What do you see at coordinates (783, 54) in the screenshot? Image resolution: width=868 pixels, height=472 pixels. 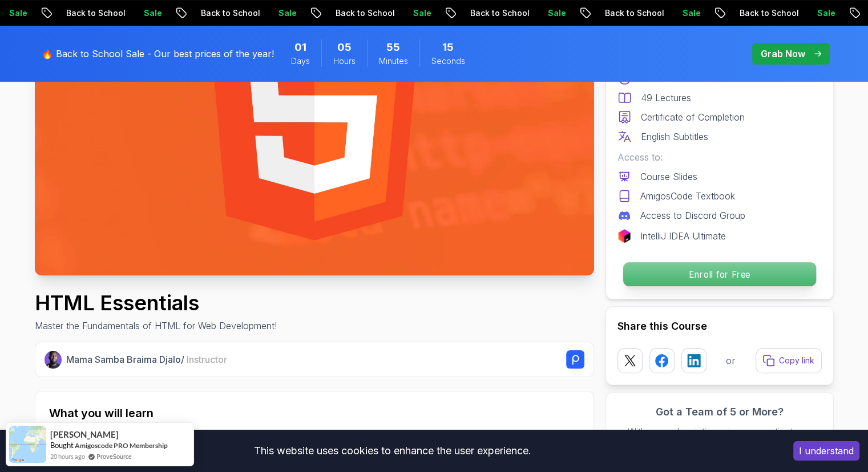 I see `p: Grab Now` at bounding box center [783, 54].